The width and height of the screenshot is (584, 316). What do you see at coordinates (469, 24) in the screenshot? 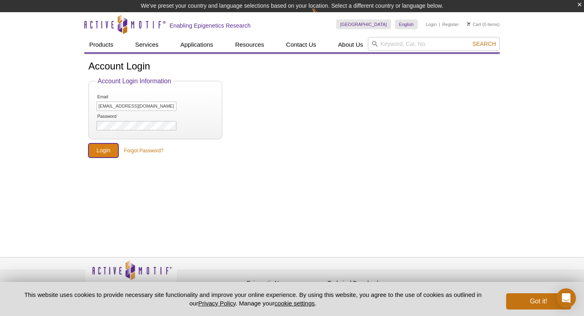
I see `img: Your Cart` at bounding box center [469, 24].